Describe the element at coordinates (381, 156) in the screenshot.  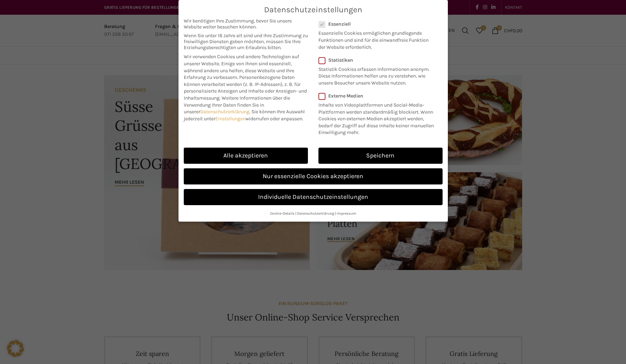
I see `a: Speichern` at that location.